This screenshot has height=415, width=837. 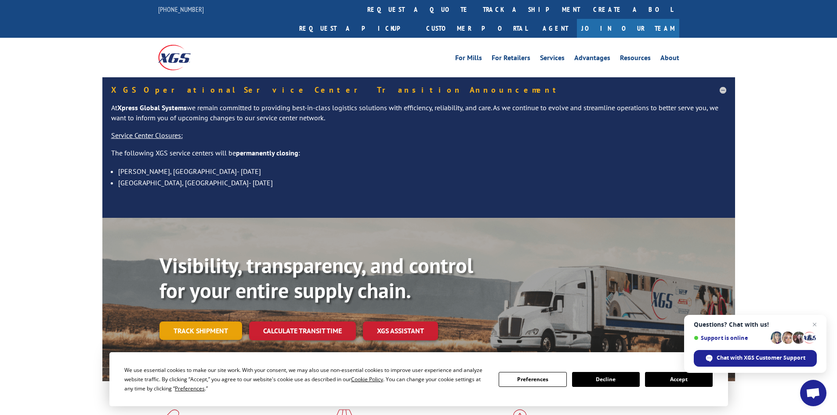 I want to click on a: About, so click(x=669, y=59).